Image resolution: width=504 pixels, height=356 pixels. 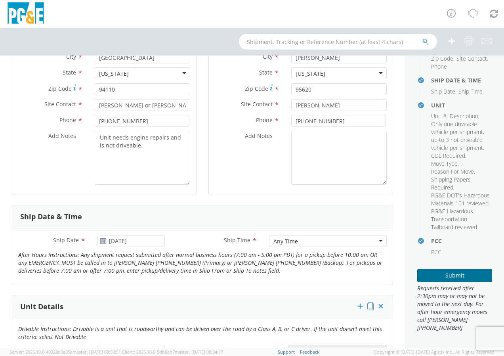 What do you see at coordinates (460, 199) in the screenshot?
I see `span: PG&E DOT's Hazardous Materials 101 reviewed` at bounding box center [460, 199].